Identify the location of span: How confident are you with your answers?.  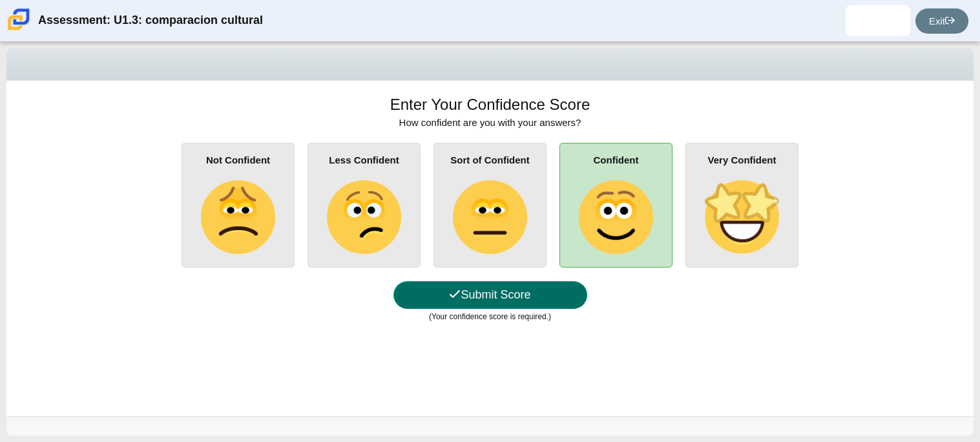
(490, 122).